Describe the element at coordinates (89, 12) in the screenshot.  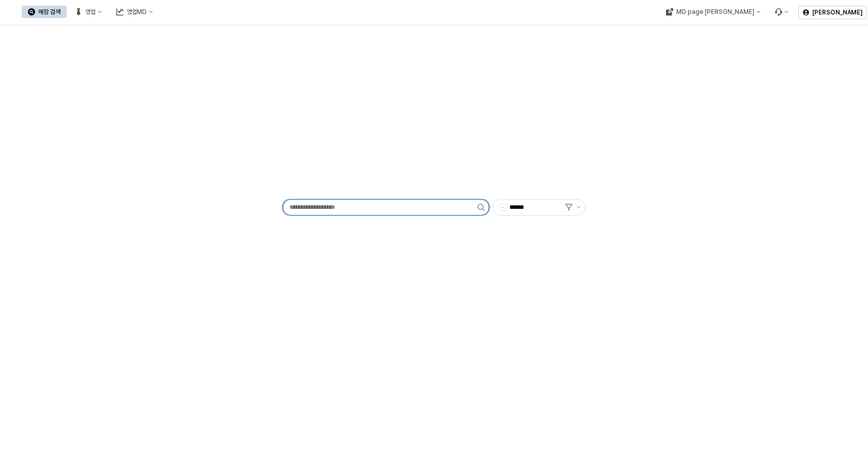
I see `button: 영업` at that location.